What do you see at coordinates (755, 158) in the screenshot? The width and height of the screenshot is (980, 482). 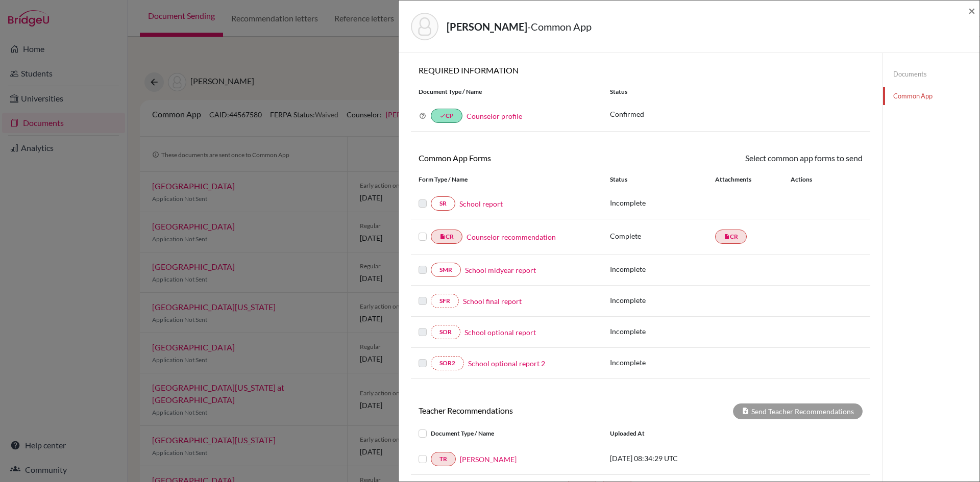 I see `div: Select common app forms to send` at bounding box center [755, 158].